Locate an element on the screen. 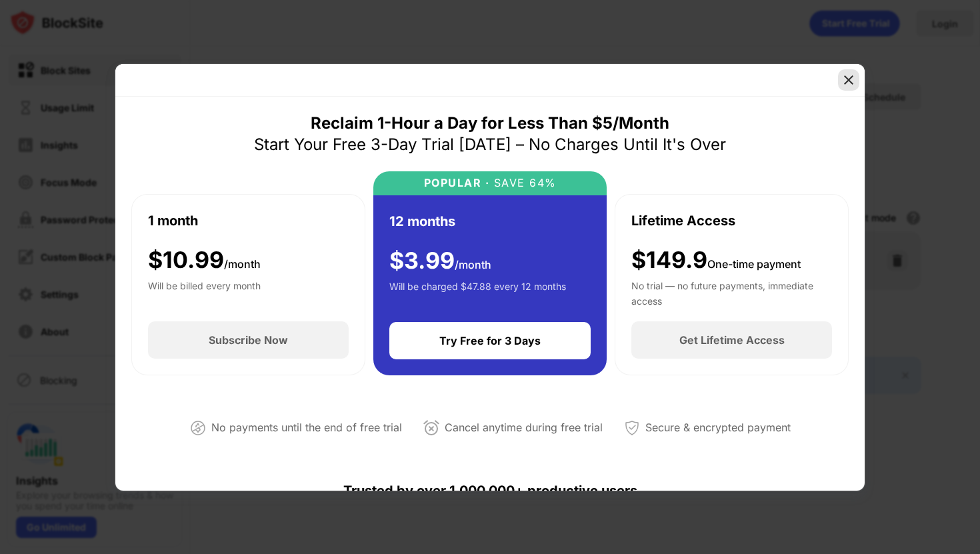 Image resolution: width=980 pixels, height=554 pixels. div: Secure & encrypted payment is located at coordinates (718, 427).